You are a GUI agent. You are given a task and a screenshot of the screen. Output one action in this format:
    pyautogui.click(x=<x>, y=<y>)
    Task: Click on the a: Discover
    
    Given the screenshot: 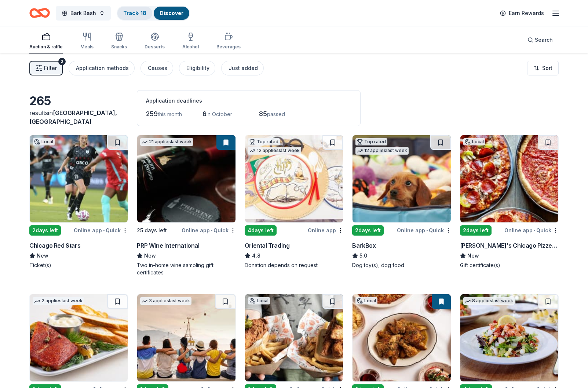 What is the action you would take?
    pyautogui.click(x=171, y=13)
    